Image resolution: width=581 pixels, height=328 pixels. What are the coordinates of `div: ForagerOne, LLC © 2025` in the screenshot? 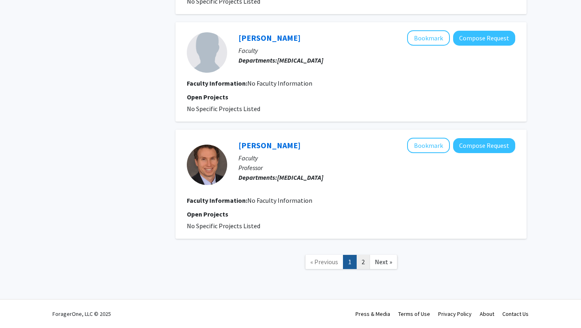 It's located at (81, 313).